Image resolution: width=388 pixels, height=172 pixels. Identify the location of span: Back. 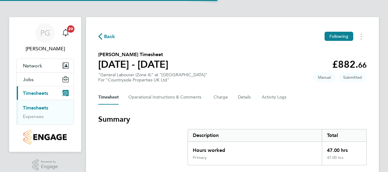
(109, 37).